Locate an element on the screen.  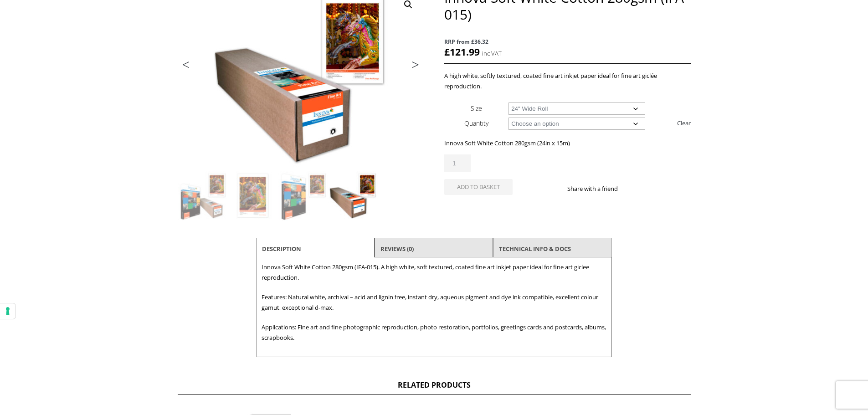
span: RRP from £36.32 is located at coordinates (567, 42).